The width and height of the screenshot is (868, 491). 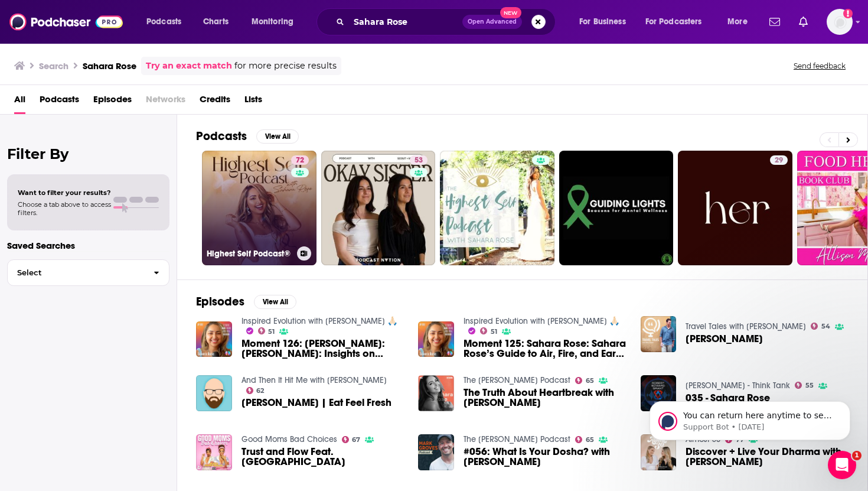 I want to click on span: For Podcasters, so click(x=674, y=22).